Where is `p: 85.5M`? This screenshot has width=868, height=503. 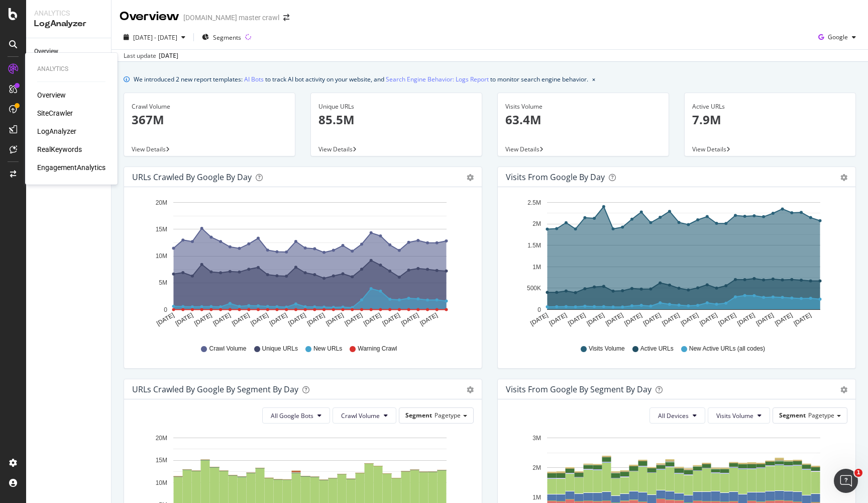 p: 85.5M is located at coordinates (396, 120).